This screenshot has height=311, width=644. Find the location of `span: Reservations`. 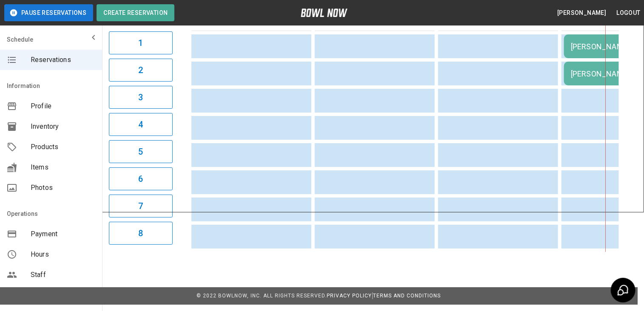

span: Reservations is located at coordinates (63, 60).